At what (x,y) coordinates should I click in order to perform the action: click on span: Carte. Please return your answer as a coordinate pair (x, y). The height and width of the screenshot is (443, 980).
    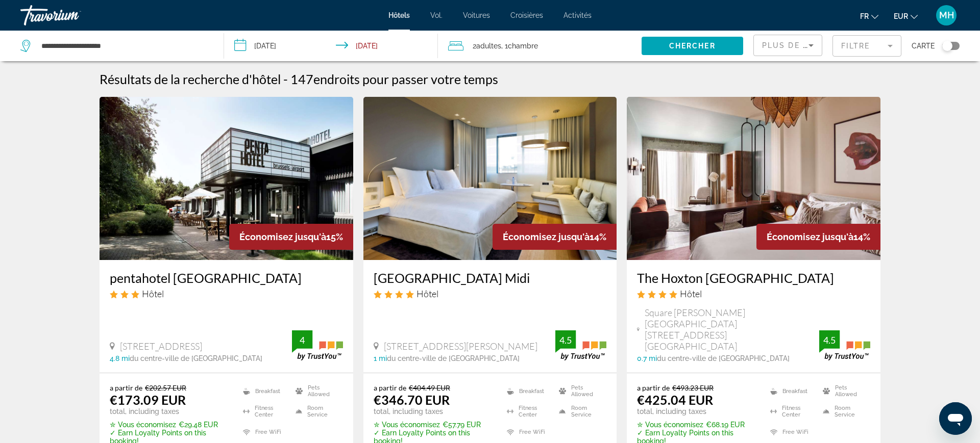
    Looking at the image, I should click on (923, 46).